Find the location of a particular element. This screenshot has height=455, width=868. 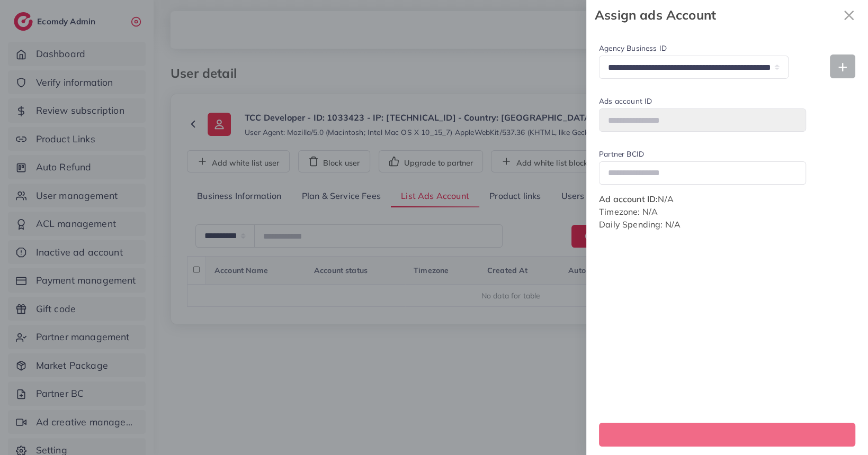

span: Ad account ID: is located at coordinates (628, 199).